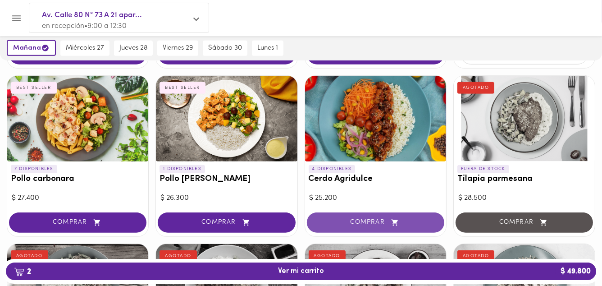 The width and height of the screenshot is (602, 286). I want to click on p: 4 DISPONIBLES, so click(332, 169).